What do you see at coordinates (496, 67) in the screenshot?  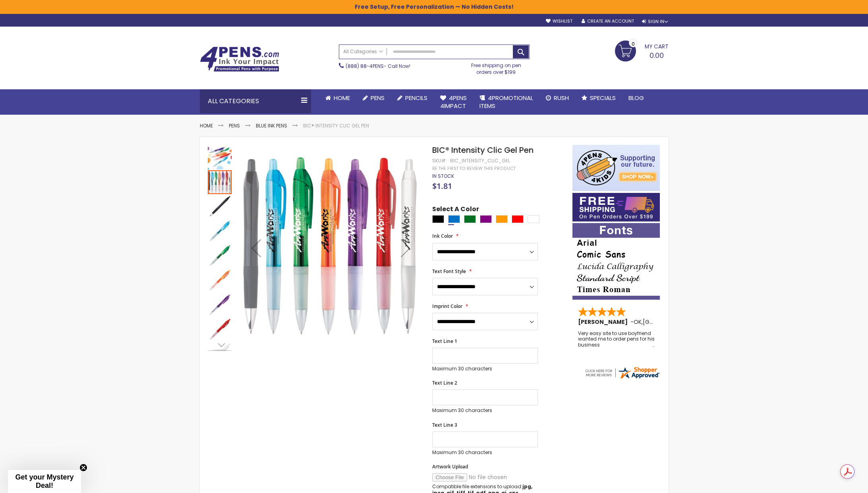 I see `div: Free shipping on pen orders over $199` at bounding box center [496, 67].